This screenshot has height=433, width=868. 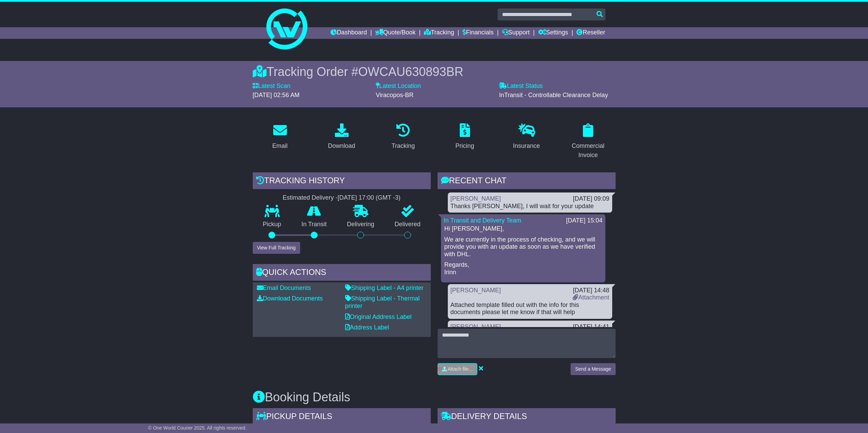 I want to click on div: Estimated Delivery -, so click(x=342, y=198).